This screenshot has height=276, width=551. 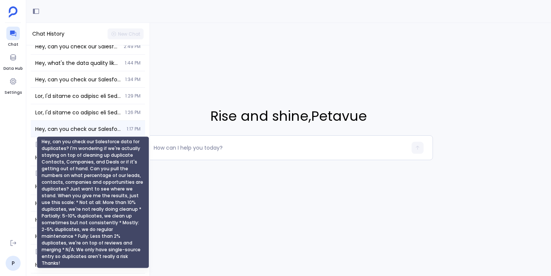 I want to click on span: 1:17 PM, so click(x=133, y=129).